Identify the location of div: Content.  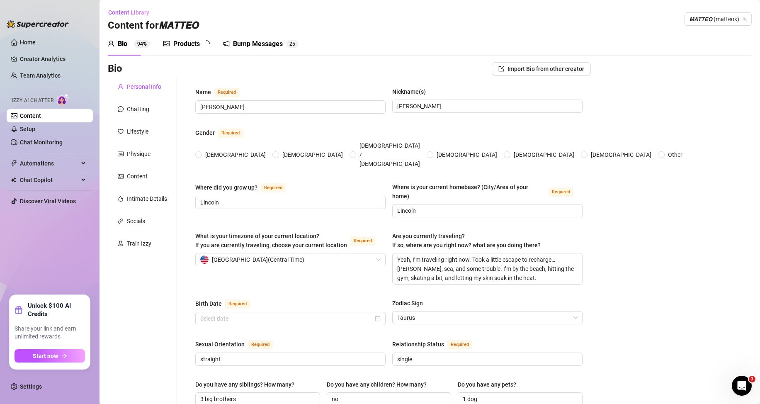
(137, 176).